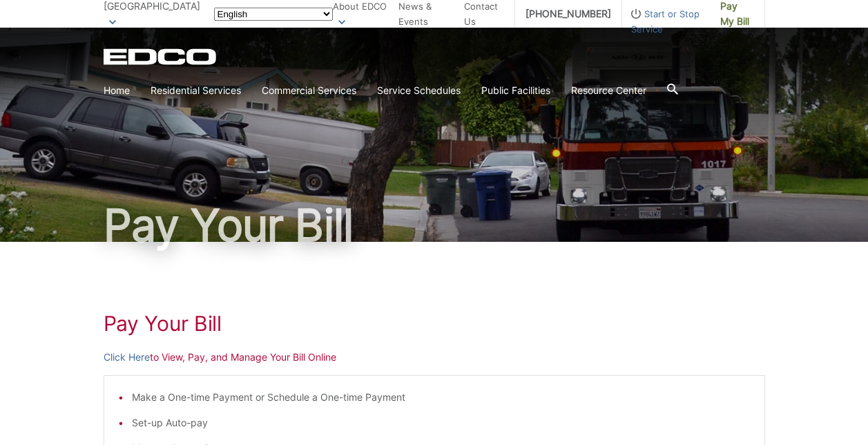  Describe the element at coordinates (418, 90) in the screenshot. I see `a: Service Schedules` at that location.